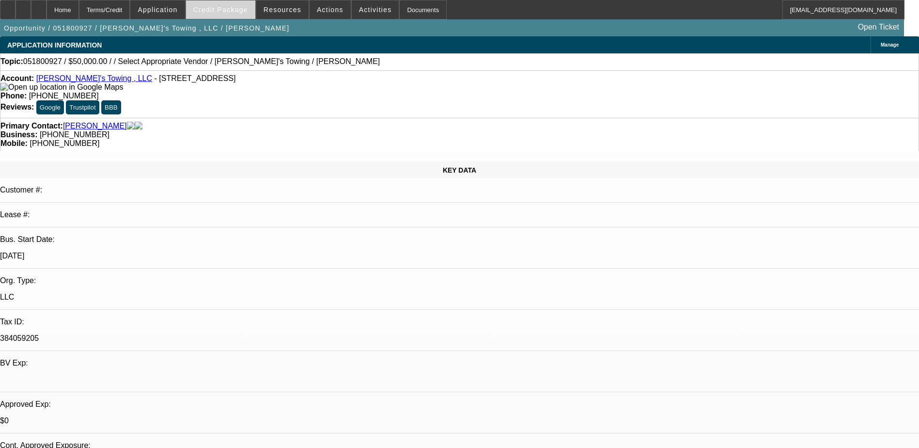 The image size is (919, 448). I want to click on strong: Reviews:, so click(17, 107).